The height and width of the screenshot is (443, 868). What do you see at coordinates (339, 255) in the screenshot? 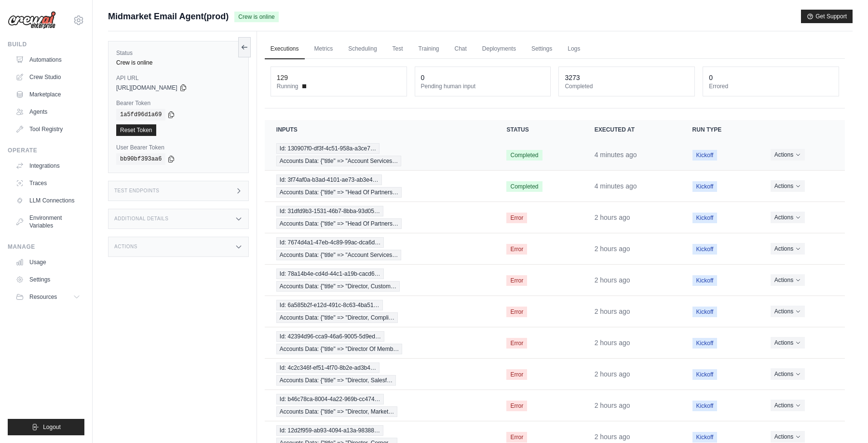
I see `span: Accounts Data: {"title" => "Account Services…` at bounding box center [339, 255].